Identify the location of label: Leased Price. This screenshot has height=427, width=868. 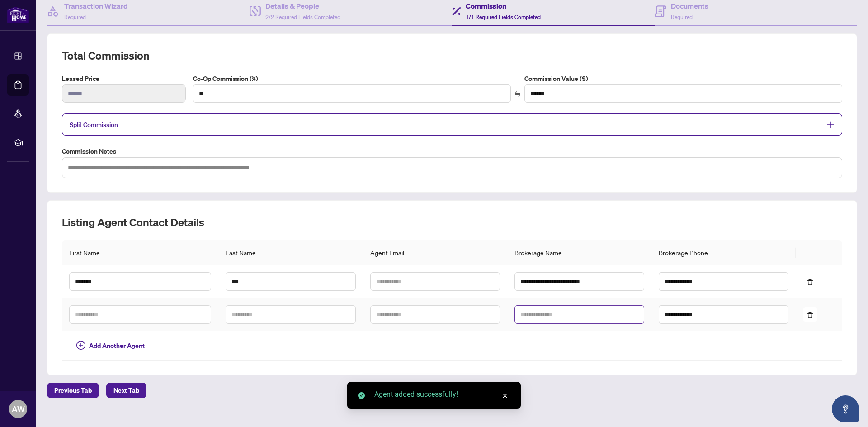
(124, 79).